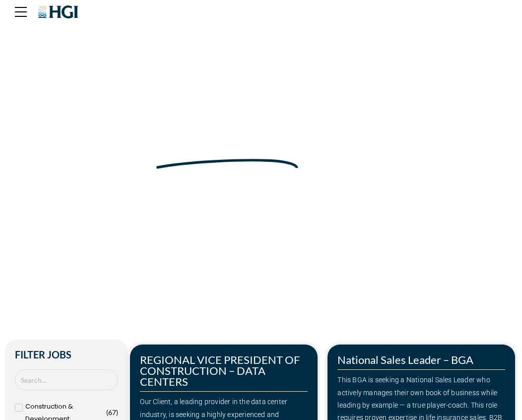  What do you see at coordinates (227, 147) in the screenshot?
I see `span: Next Move` at bounding box center [227, 147].